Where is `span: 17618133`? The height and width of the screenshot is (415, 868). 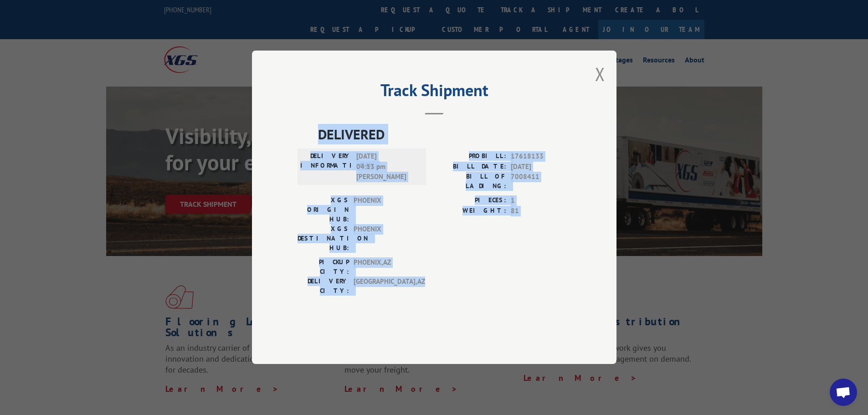 span: 17618133 is located at coordinates (541, 156).